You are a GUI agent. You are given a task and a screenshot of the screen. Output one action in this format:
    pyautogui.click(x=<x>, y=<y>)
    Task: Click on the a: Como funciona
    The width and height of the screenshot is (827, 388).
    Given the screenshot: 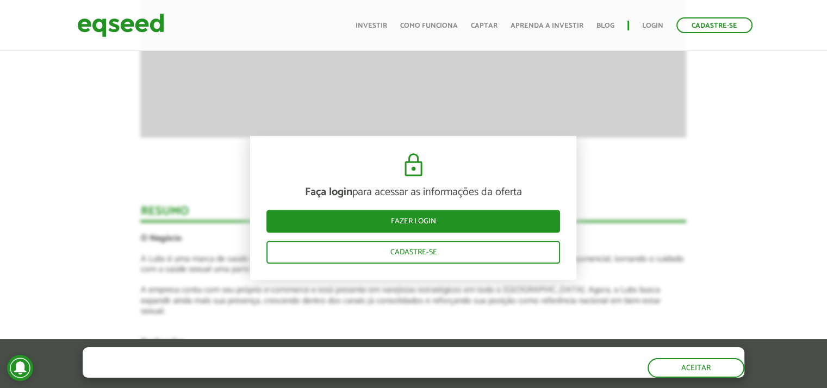 What is the action you would take?
    pyautogui.click(x=429, y=26)
    